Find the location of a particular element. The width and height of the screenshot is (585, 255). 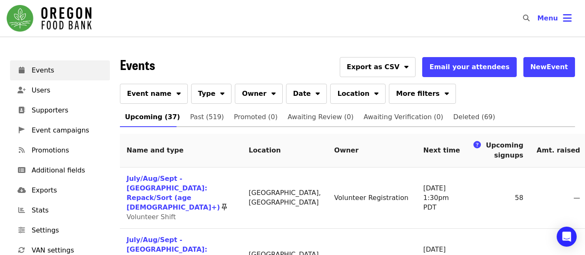

span: Location is located at coordinates (353, 94).